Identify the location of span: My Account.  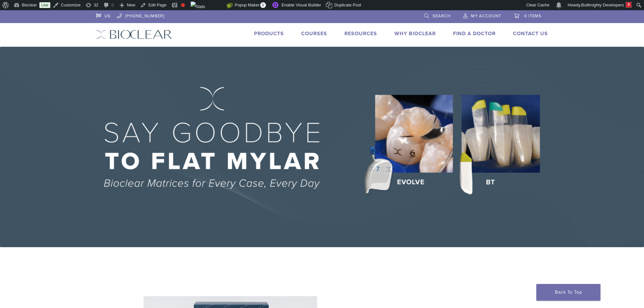
(486, 16).